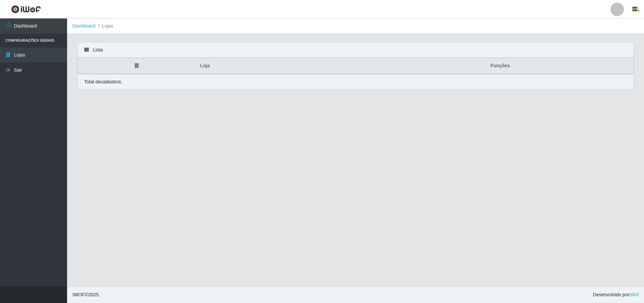 The width and height of the screenshot is (644, 303). What do you see at coordinates (282, 66) in the screenshot?
I see `th: Loja` at bounding box center [282, 66].